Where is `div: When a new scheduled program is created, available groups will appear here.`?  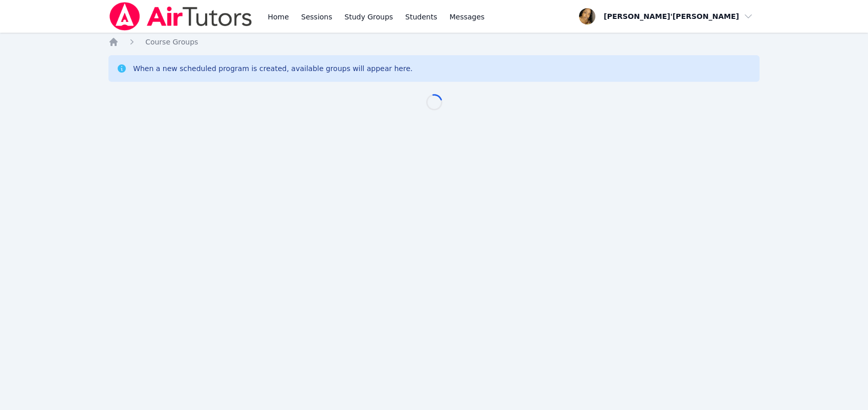
div: When a new scheduled program is created, available groups will appear here. is located at coordinates (272, 69).